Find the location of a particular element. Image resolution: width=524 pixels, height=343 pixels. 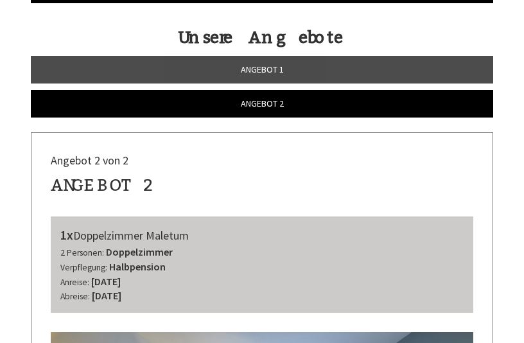

span: Angebot 1 is located at coordinates (262, 69).